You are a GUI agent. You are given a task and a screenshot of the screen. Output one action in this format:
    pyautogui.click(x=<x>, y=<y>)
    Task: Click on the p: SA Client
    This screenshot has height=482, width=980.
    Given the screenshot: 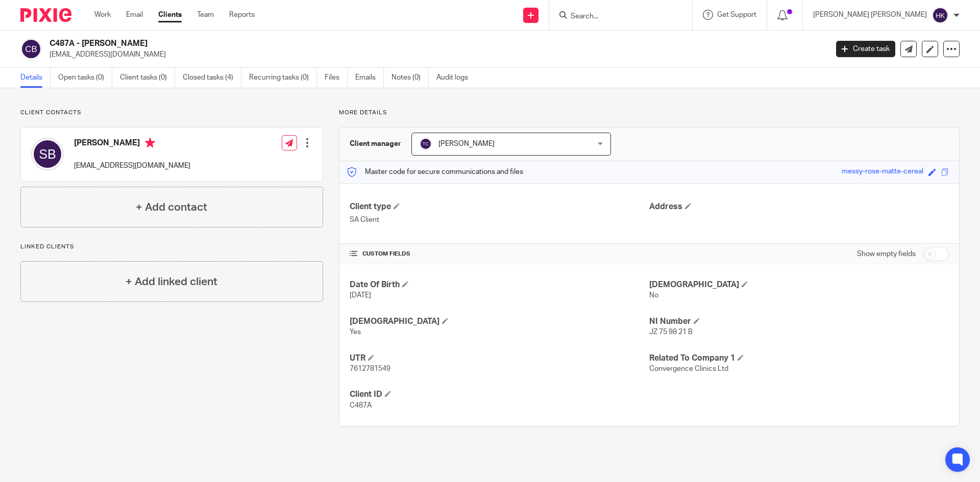 What is the action you would take?
    pyautogui.click(x=499, y=220)
    